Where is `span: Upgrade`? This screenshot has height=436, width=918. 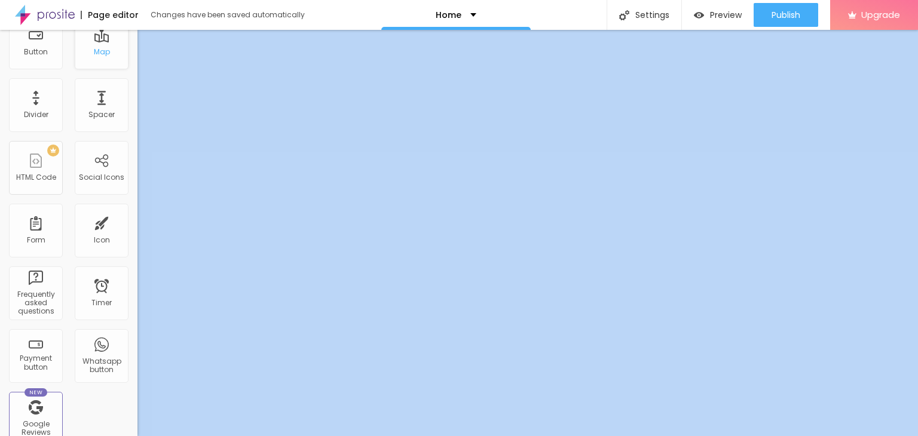
span: Upgrade is located at coordinates (881, 14).